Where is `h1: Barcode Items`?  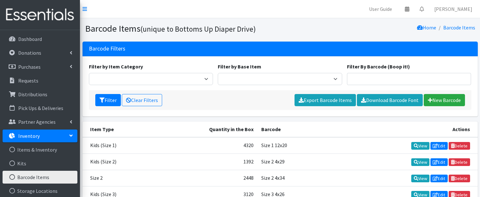
h1: Barcode Items is located at coordinates (181, 28).